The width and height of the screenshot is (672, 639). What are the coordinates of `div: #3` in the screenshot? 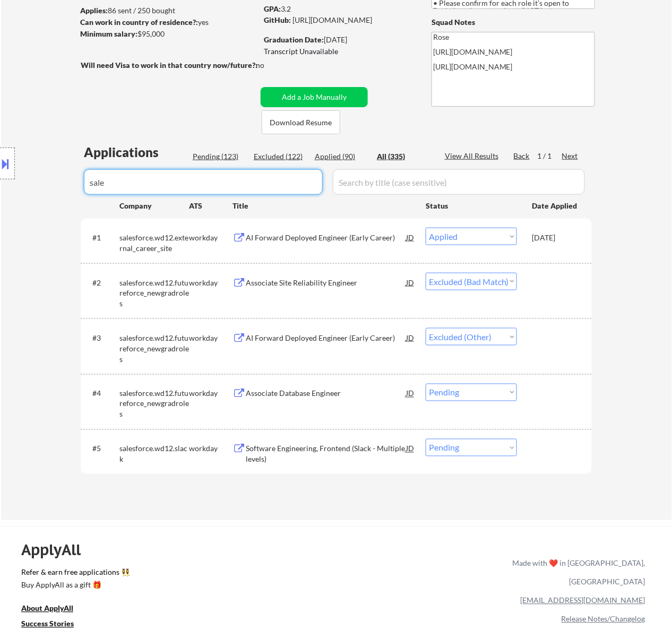 It's located at (101, 338).